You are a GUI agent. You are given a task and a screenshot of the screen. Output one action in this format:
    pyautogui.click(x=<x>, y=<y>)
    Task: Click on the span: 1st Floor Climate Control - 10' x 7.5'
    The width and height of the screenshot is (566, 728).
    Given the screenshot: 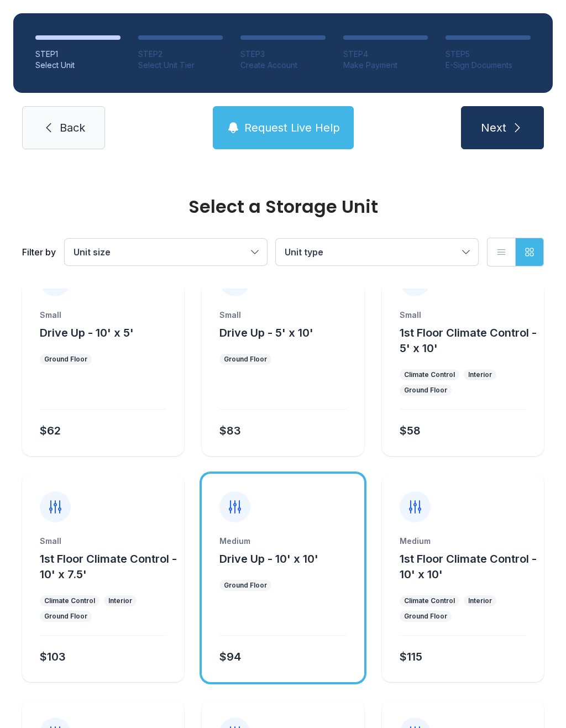 What is the action you would take?
    pyautogui.click(x=108, y=567)
    